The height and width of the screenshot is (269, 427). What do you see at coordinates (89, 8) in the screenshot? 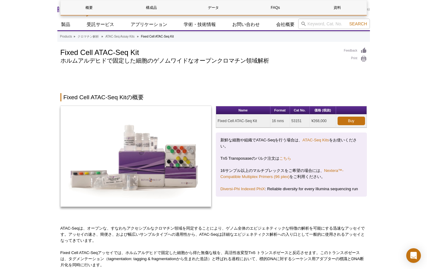
I see `a: 概要` at bounding box center [89, 8].